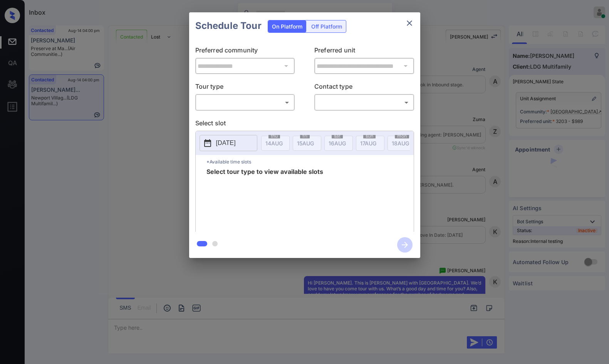 The image size is (609, 364). Describe the element at coordinates (364, 52) in the screenshot. I see `p: Preferred unit` at that location.